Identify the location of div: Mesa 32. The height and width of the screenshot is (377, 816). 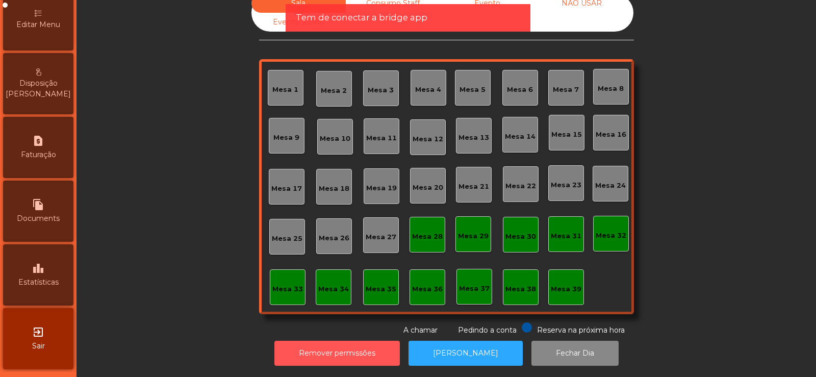
(611, 236).